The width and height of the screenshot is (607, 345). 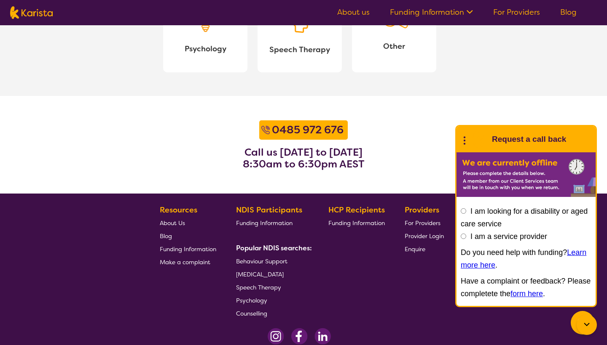 I want to click on span: Provider Login, so click(x=424, y=236).